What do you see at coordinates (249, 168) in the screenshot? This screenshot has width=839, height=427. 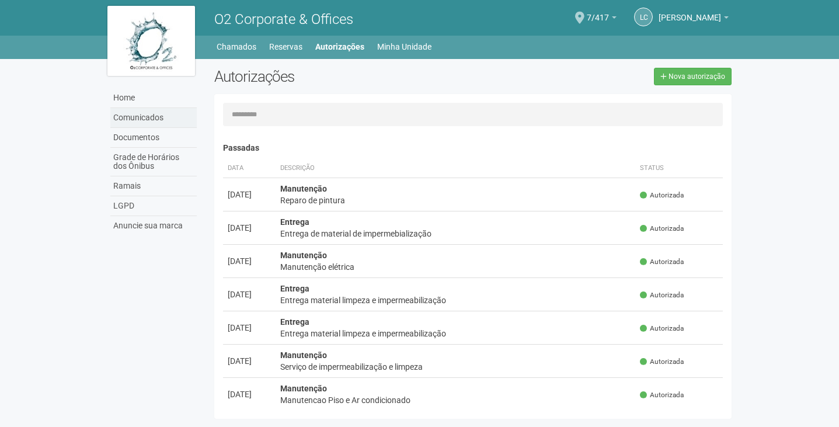 I see `th: Data` at bounding box center [249, 168].